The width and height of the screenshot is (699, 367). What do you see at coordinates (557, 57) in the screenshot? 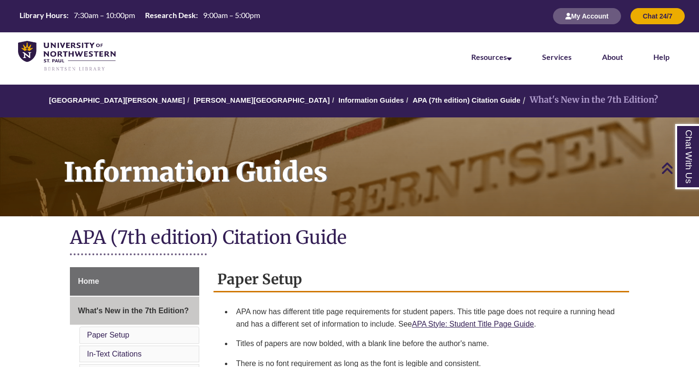
I see `a: Services` at bounding box center [557, 57].